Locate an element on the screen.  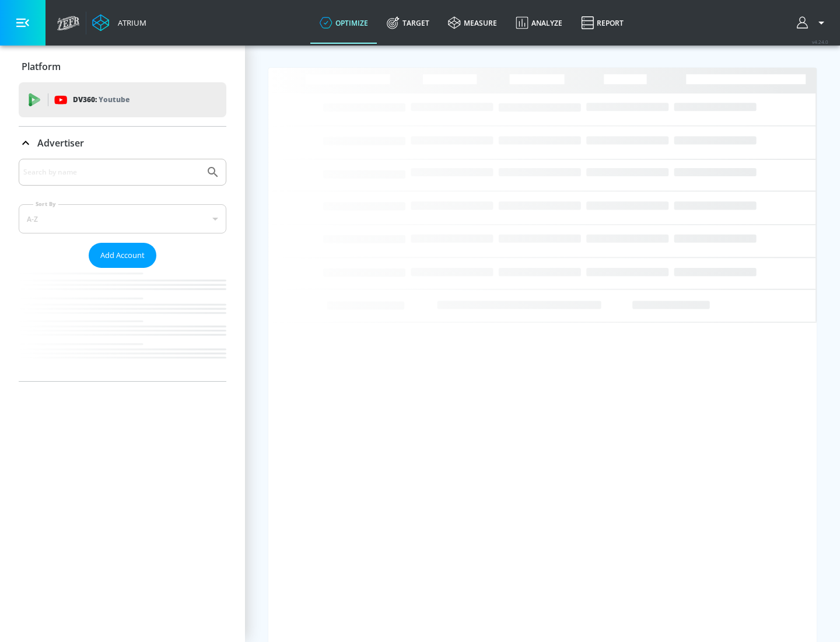
button: Add Account is located at coordinates (122, 255).